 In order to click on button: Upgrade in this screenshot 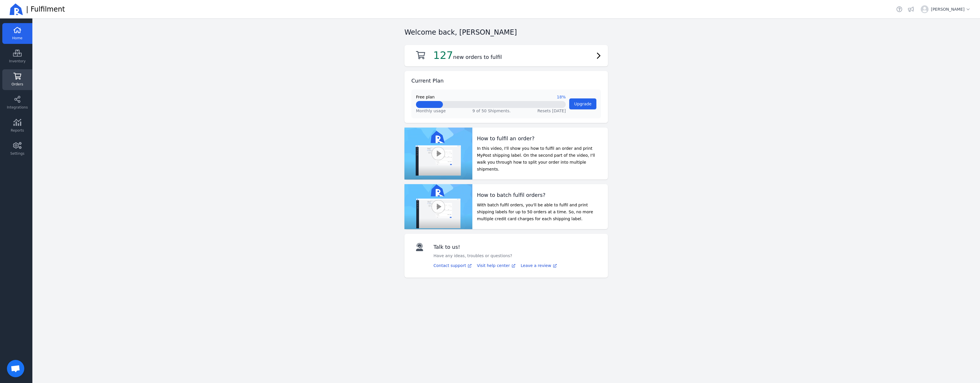, I will do `click(582, 104)`.